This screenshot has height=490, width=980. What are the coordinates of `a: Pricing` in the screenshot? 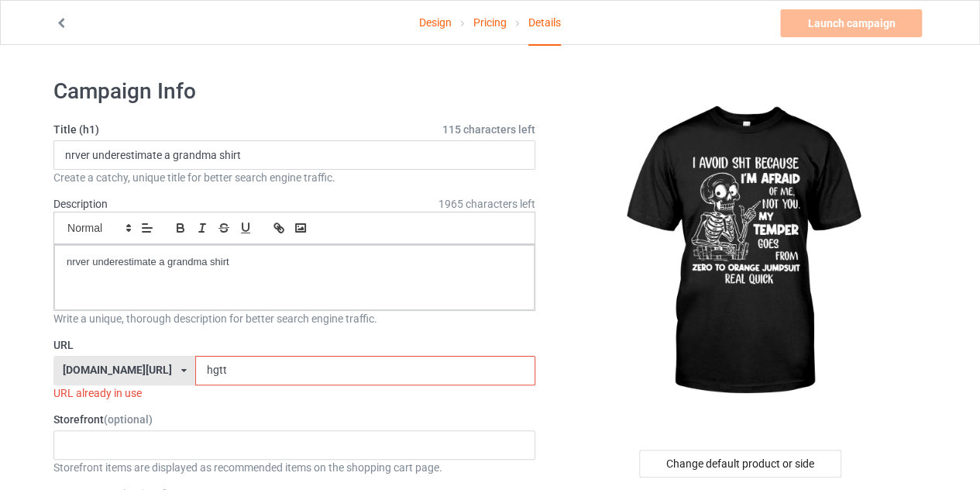 It's located at (490, 23).